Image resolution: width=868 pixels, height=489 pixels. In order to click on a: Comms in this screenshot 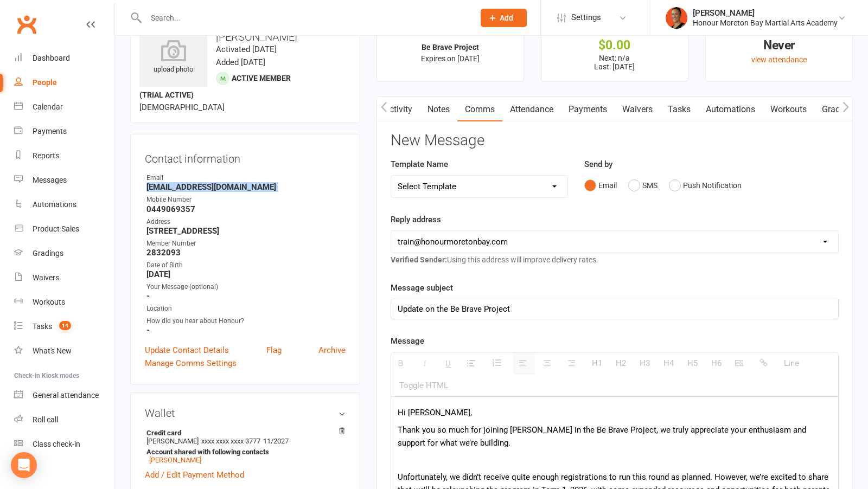, I will do `click(480, 109)`.